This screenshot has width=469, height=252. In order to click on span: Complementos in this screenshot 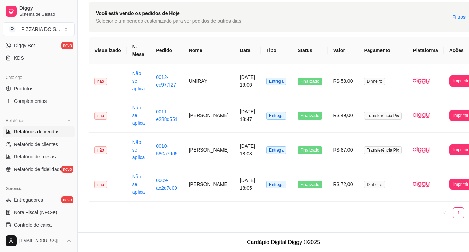, I will do `click(30, 101)`.